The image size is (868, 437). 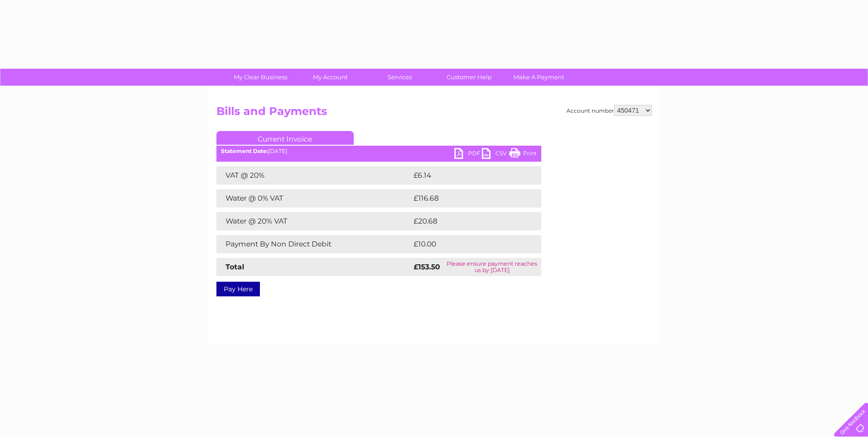 What do you see at coordinates (400, 77) in the screenshot?
I see `a: Services` at bounding box center [400, 77].